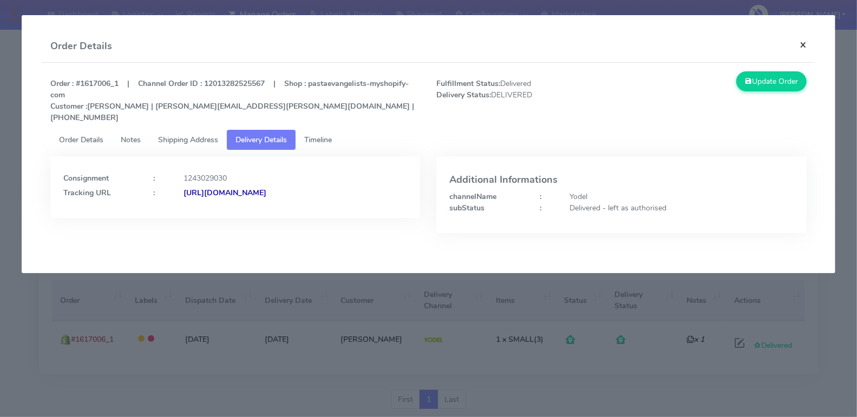 This screenshot has height=417, width=857. Describe the element at coordinates (296, 178) in the screenshot. I see `div: 1243029030` at that location.